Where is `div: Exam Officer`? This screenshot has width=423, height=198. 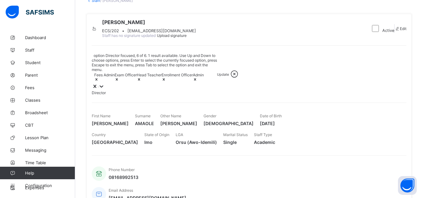 div: Exam Officer is located at coordinates (126, 75).